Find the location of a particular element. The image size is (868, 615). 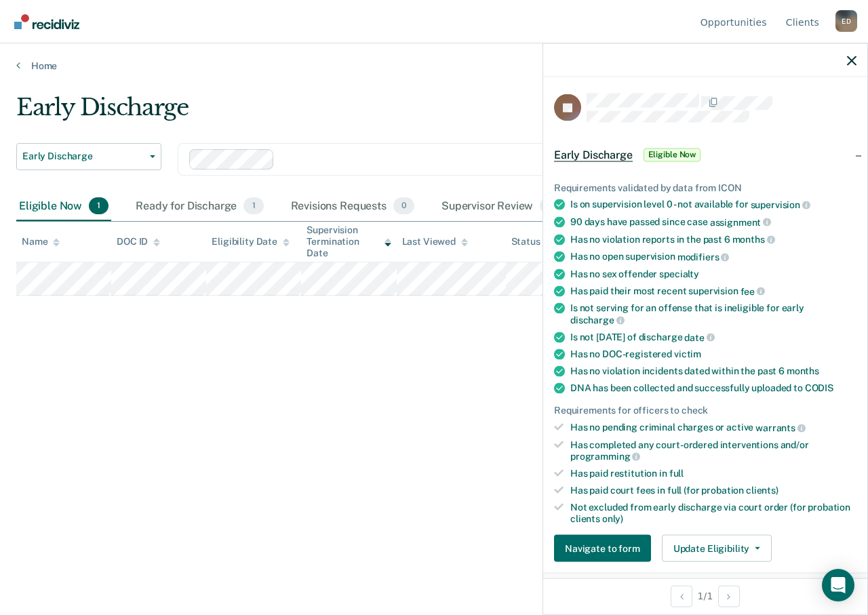

div: Open Intercom Messenger is located at coordinates (838, 585).